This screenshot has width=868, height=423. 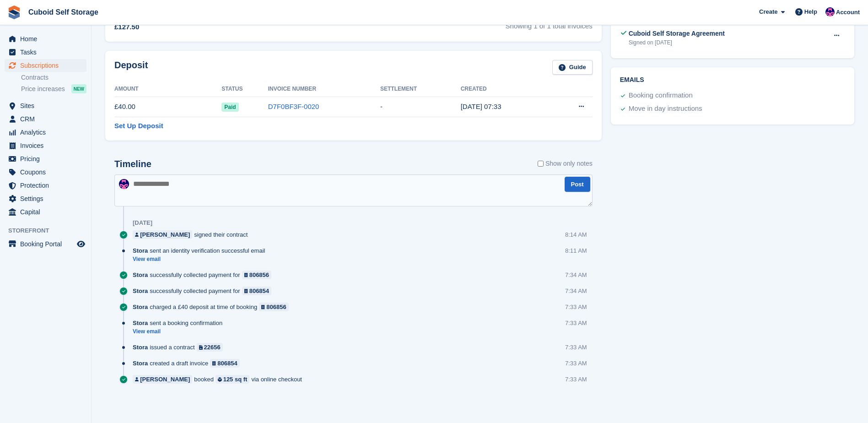 What do you see at coordinates (81, 244) in the screenshot?
I see `a: Preview store` at bounding box center [81, 244].